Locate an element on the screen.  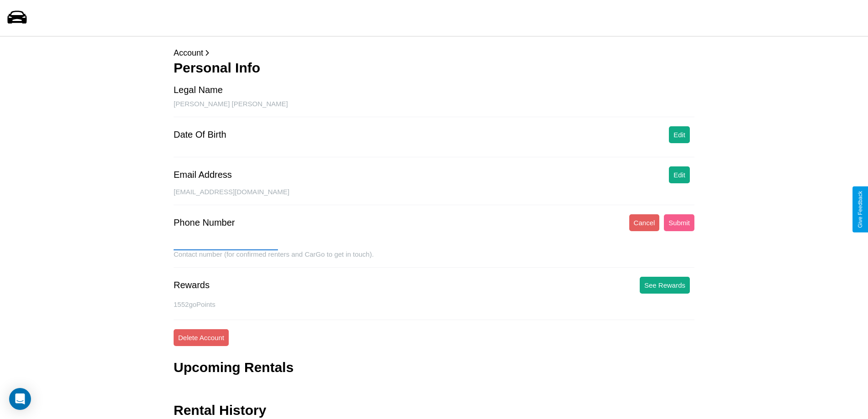
div: Phone Number is located at coordinates (204, 222).